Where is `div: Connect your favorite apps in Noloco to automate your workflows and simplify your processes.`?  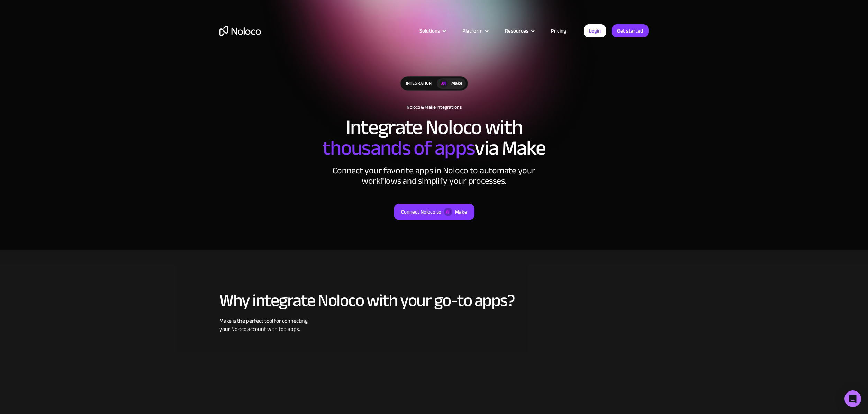 div: Connect your favorite apps in Noloco to automate your workflows and simplify your processes. is located at coordinates (434, 176).